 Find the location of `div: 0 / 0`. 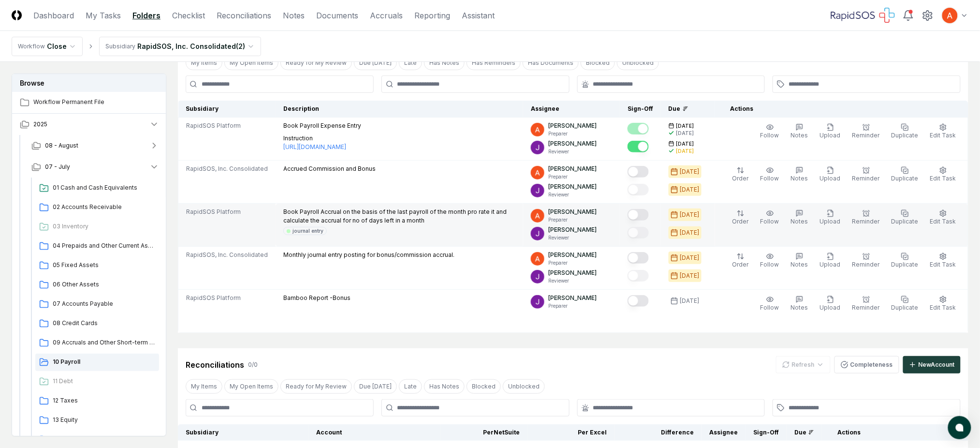

div: 0 / 0 is located at coordinates (253, 364).